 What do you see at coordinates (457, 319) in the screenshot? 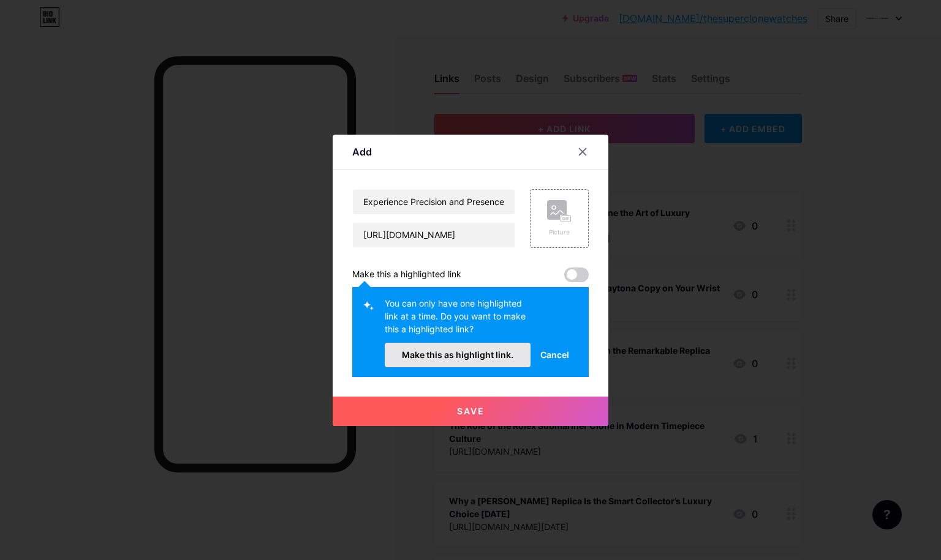
I see `div: You can only have one highlighted link at a time. Do you want to make this a highlighted link?` at bounding box center [457, 319].